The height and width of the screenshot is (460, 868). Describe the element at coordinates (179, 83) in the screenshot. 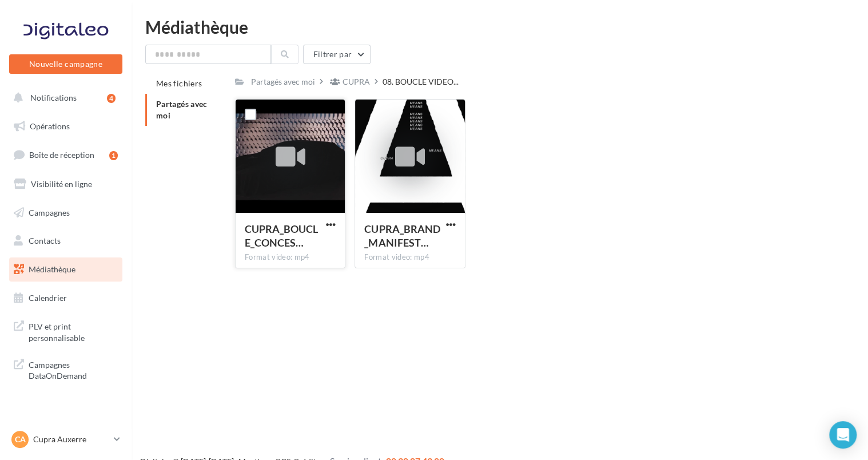

I see `span: Mes fichiers` at that location.